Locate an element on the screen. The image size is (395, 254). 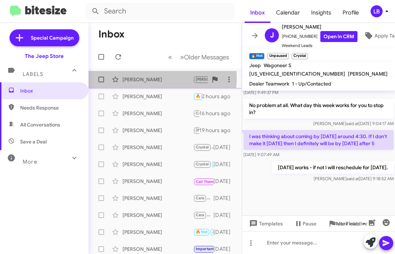
span: Call Them is located at coordinates (205, 182).